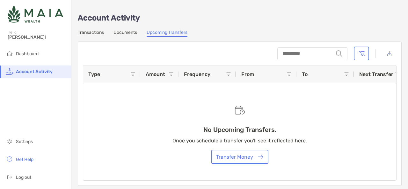  Describe the element at coordinates (10, 71) in the screenshot. I see `img: activity icon` at that location.